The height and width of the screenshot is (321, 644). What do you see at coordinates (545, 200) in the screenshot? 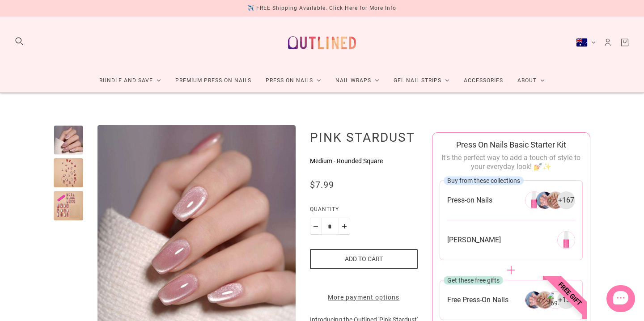
I see `img: 266304946256-1` at bounding box center [545, 200].